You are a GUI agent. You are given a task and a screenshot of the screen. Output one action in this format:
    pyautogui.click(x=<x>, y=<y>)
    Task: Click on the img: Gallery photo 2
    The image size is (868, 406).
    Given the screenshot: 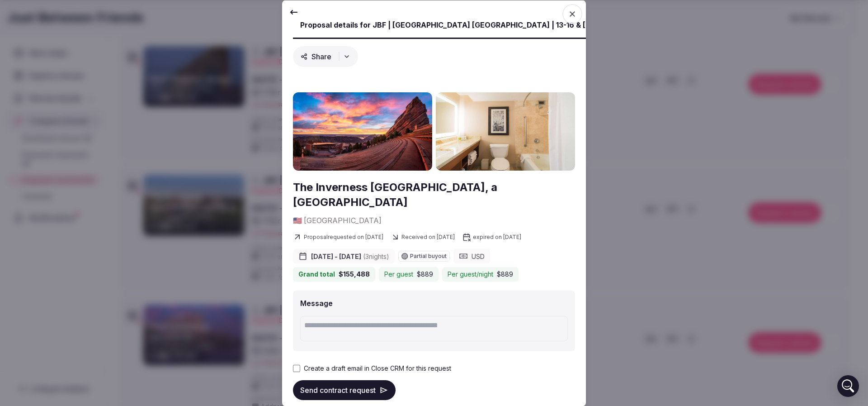 What is the action you would take?
    pyautogui.click(x=506, y=131)
    